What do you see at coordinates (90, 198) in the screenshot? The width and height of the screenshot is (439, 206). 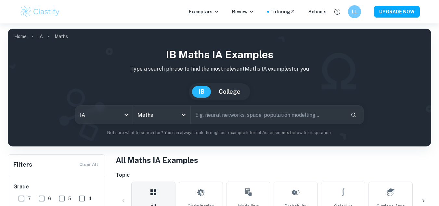 I see `span: 4` at bounding box center [90, 198].